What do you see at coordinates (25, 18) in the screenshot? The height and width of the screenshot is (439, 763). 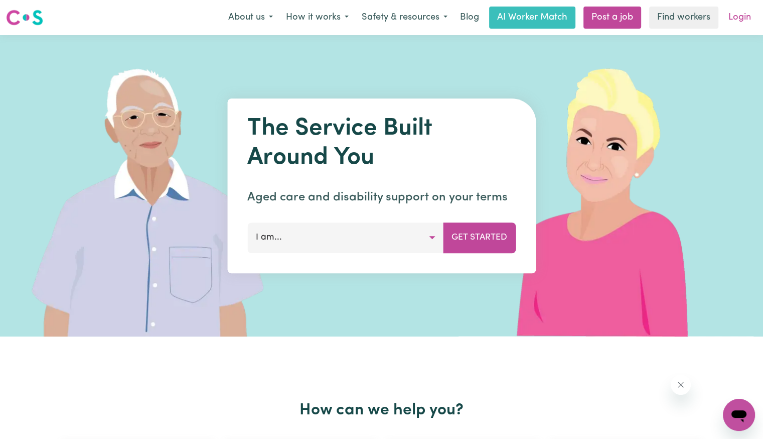 I see `img: Careseekers logo` at bounding box center [25, 18].